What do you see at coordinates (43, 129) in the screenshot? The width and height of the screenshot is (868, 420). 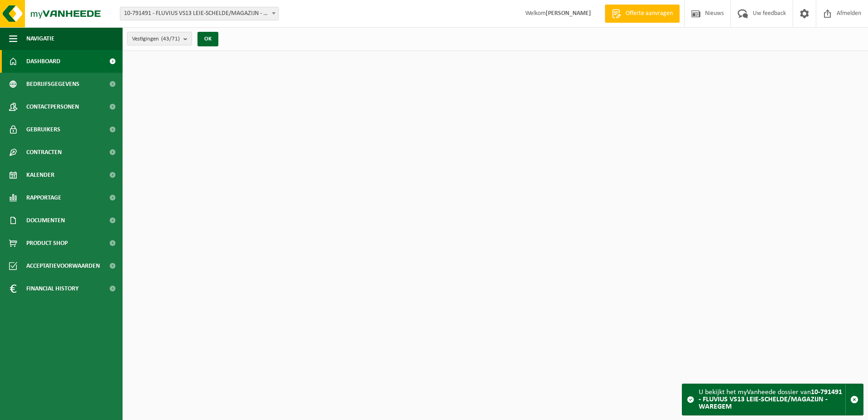 I see `span: Gebruikers` at bounding box center [43, 129].